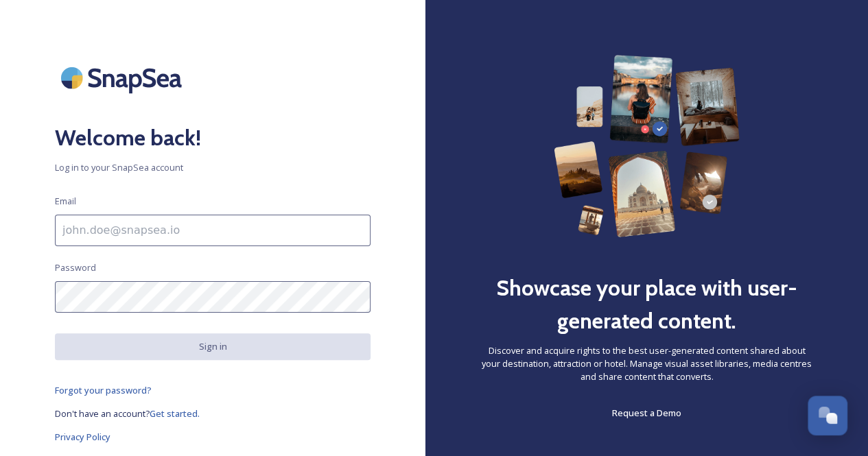  Describe the element at coordinates (212, 346) in the screenshot. I see `button: Sign in` at that location.